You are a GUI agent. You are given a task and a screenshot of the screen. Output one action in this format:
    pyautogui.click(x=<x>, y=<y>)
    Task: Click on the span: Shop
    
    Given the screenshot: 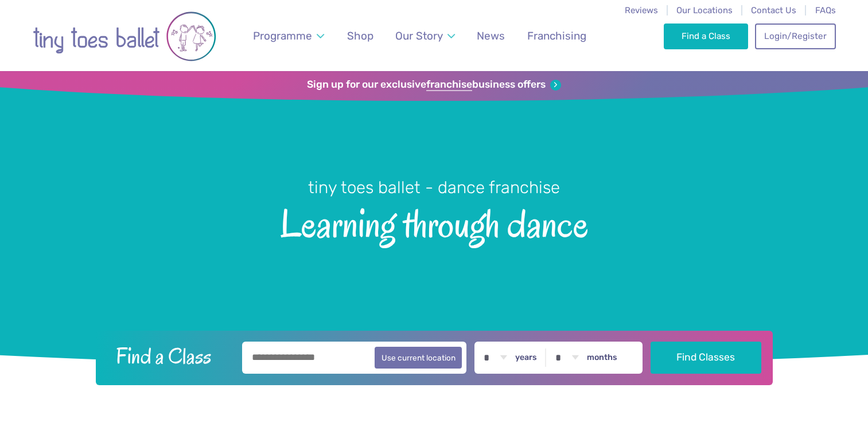 What is the action you would take?
    pyautogui.click(x=361, y=35)
    